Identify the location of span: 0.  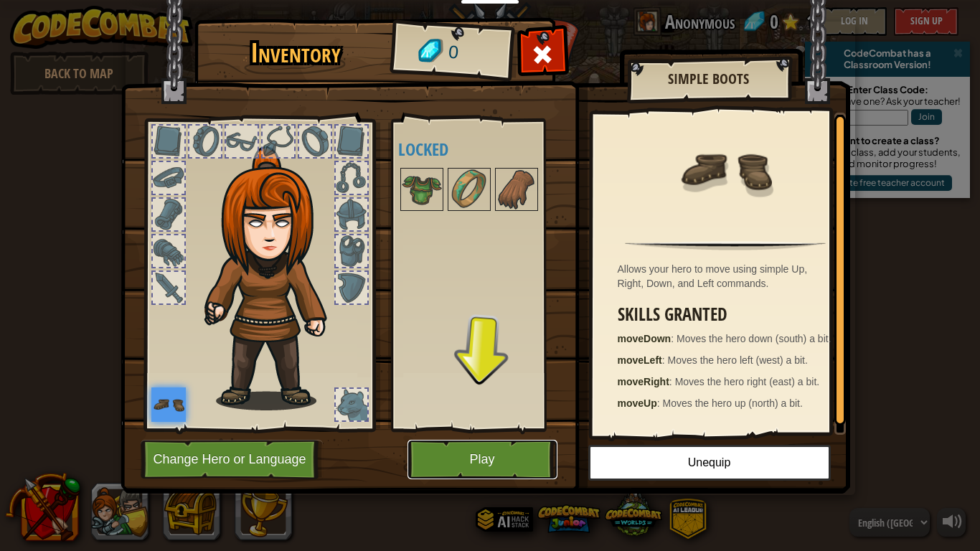
(452, 52).